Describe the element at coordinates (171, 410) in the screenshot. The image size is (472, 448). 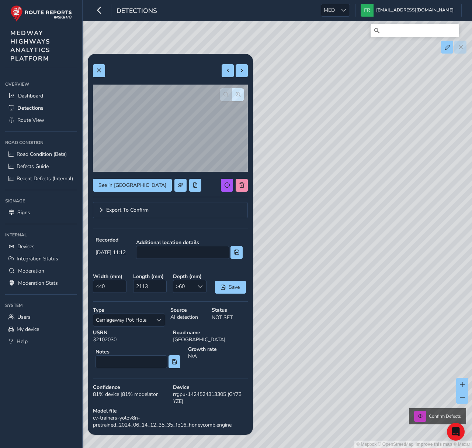
I see `strong: Model file` at that location.